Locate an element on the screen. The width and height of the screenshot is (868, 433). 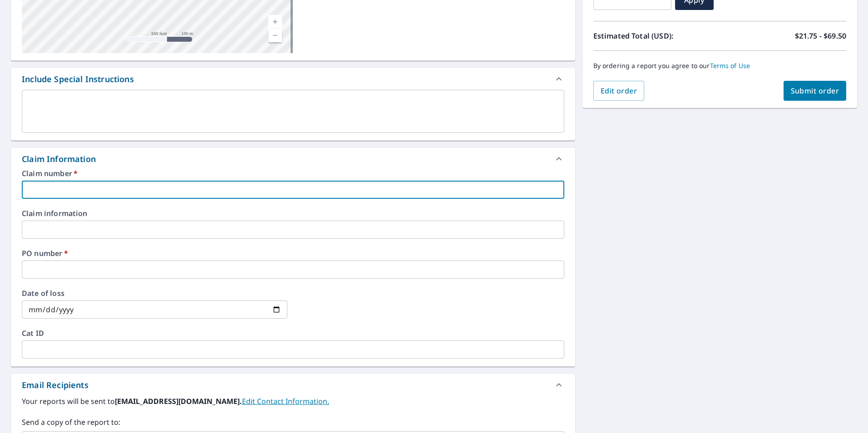
label: Claim information is located at coordinates (293, 214).